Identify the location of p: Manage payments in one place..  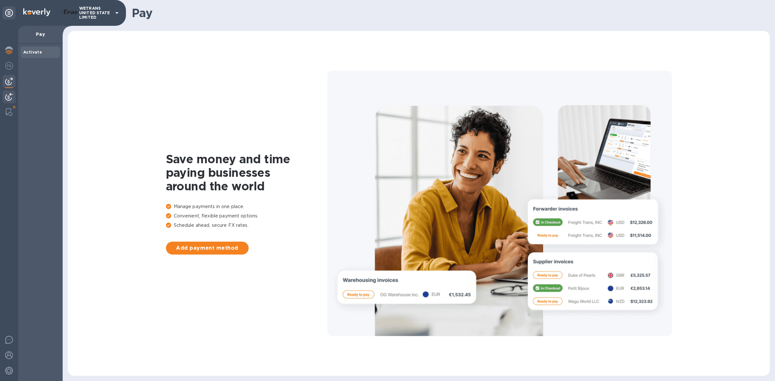
(247, 207).